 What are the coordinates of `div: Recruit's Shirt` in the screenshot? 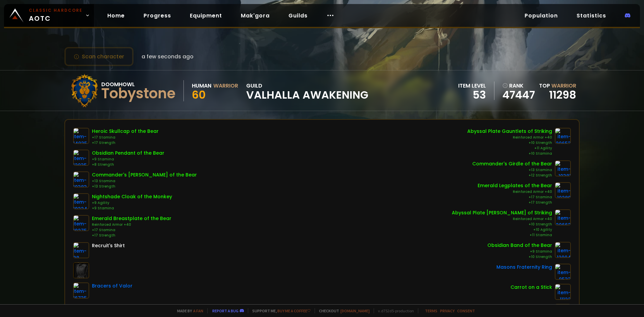 It's located at (108, 246).